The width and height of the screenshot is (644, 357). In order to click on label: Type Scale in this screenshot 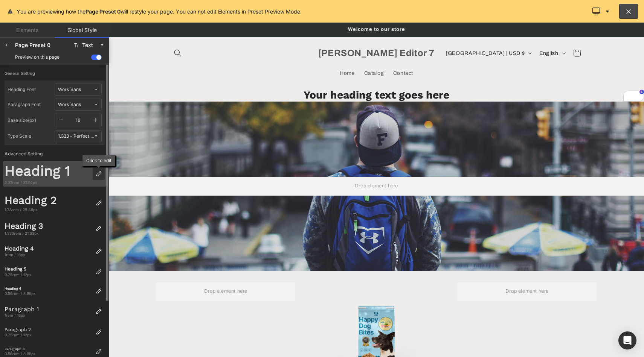, I will do `click(31, 136)`.